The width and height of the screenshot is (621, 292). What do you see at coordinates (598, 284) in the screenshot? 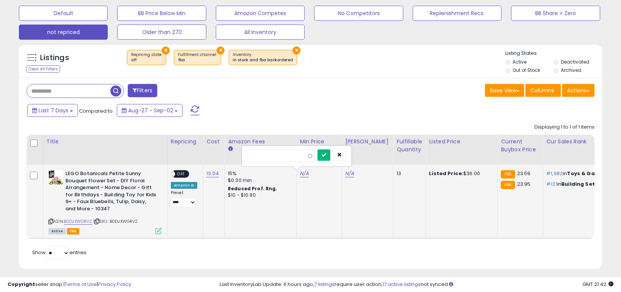
I see `span: 2025-09-10 21:42 GMT` at bounding box center [598, 284].